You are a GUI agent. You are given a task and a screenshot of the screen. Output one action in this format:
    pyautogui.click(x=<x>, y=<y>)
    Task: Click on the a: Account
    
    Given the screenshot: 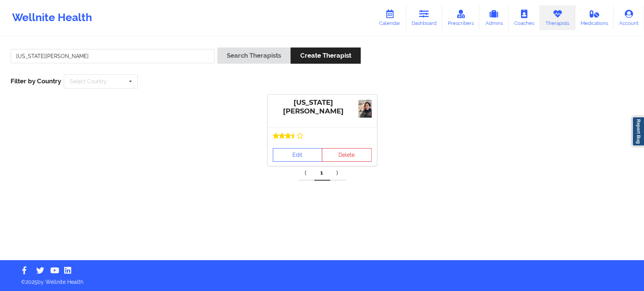 What is the action you would take?
    pyautogui.click(x=628, y=17)
    